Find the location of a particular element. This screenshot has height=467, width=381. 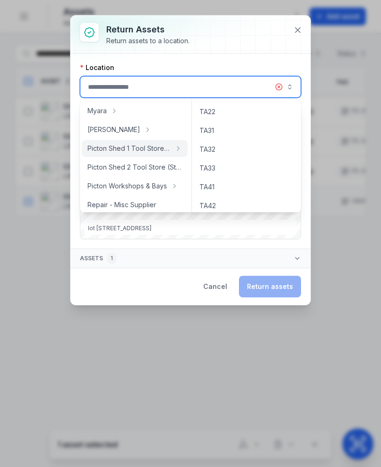

span: Myara is located at coordinates (97, 111).